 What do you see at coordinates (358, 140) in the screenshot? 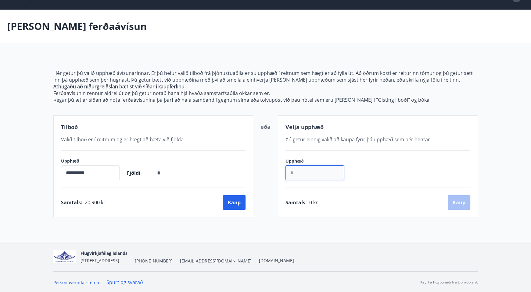
I see `span: Þú getur einnig valið að kaupa fyrir þá upphæð sem þér hentar.` at bounding box center [358, 140].